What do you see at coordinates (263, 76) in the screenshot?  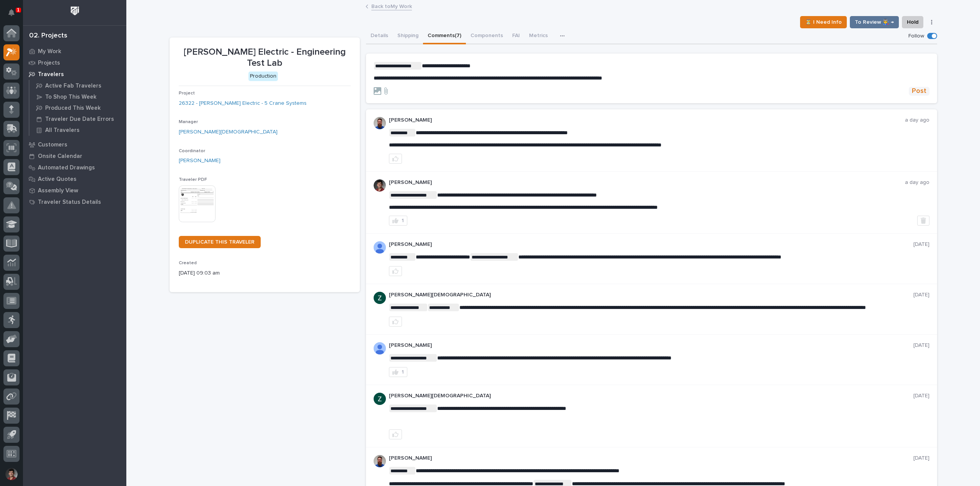 I see `div: Production` at bounding box center [263, 76].